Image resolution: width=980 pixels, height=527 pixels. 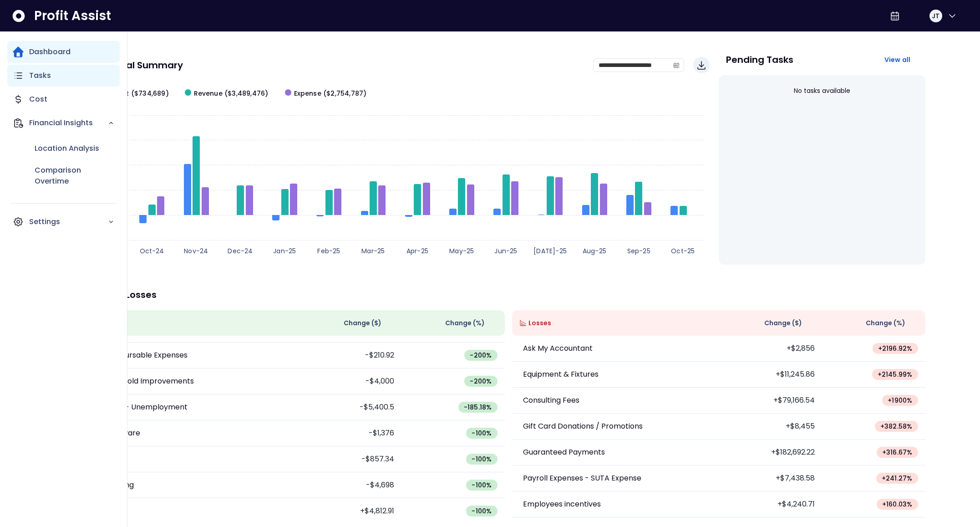 I want to click on p: Cost, so click(x=38, y=100).